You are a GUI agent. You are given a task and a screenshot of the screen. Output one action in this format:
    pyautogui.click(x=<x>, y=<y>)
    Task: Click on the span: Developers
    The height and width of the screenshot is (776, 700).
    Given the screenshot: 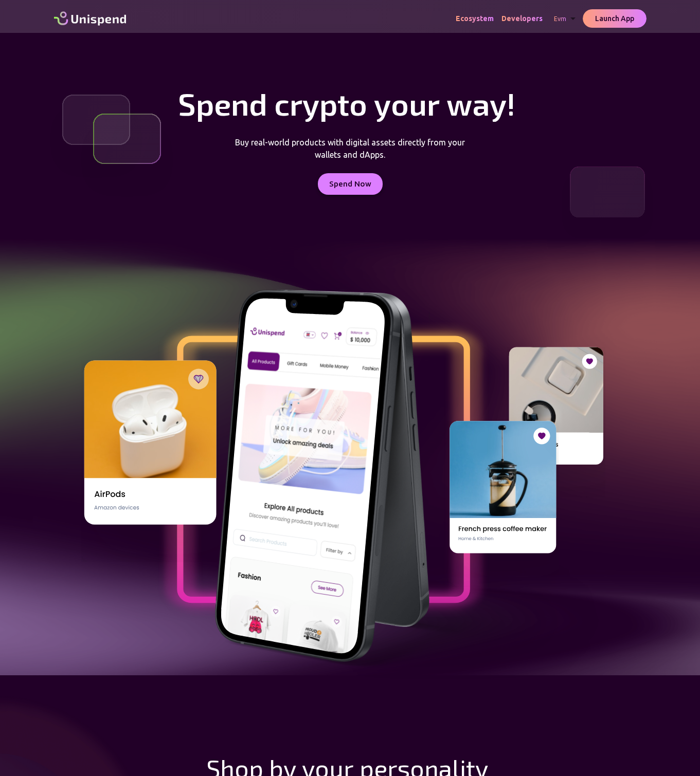 What is the action you would take?
    pyautogui.click(x=522, y=18)
    